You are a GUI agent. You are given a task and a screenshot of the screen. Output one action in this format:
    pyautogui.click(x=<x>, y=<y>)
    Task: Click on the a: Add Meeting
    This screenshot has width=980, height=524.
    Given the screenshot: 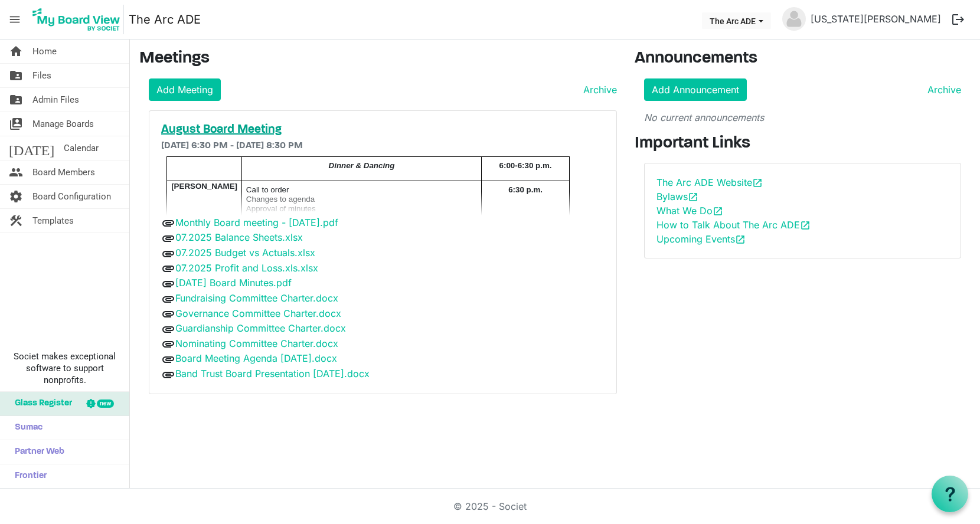 What is the action you would take?
    pyautogui.click(x=185, y=90)
    